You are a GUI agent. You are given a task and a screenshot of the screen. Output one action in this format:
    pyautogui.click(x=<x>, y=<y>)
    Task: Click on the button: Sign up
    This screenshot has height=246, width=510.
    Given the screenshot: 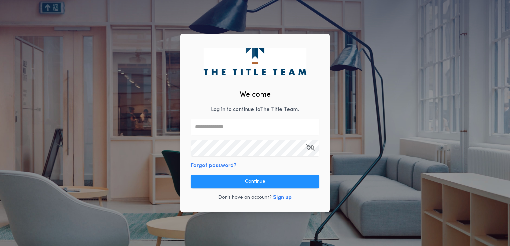 What is the action you would take?
    pyautogui.click(x=282, y=198)
    